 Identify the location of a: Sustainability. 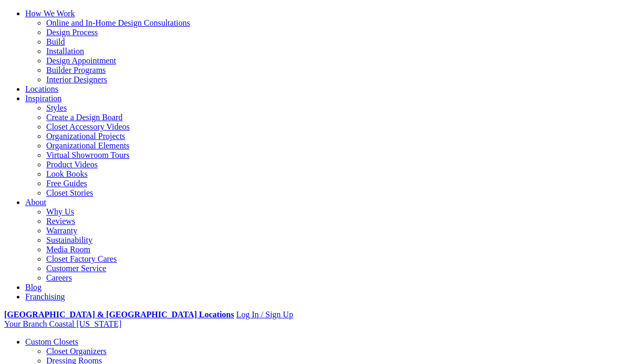
(69, 240).